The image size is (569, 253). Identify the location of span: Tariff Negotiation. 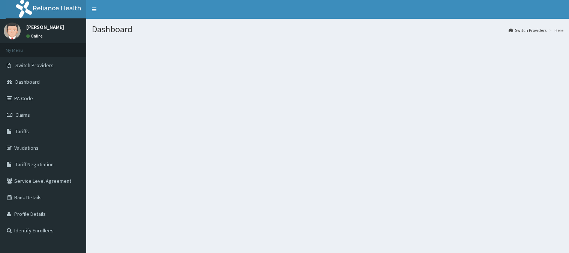
(35, 164).